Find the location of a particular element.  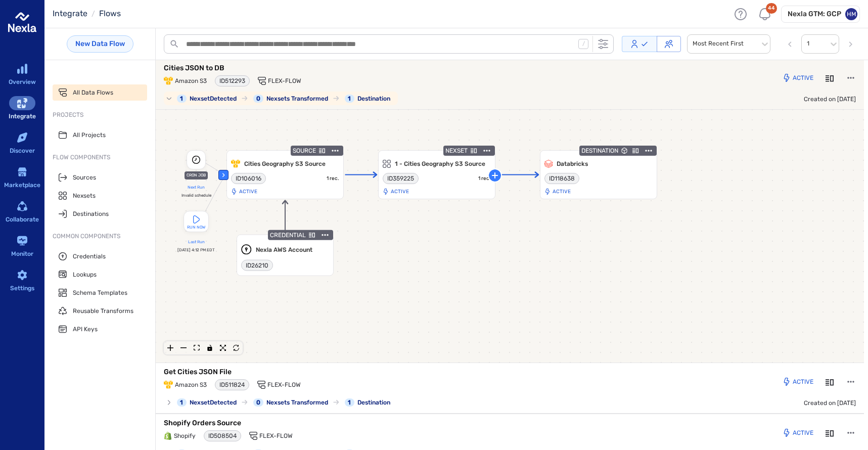

span: All Projects is located at coordinates (89, 135).